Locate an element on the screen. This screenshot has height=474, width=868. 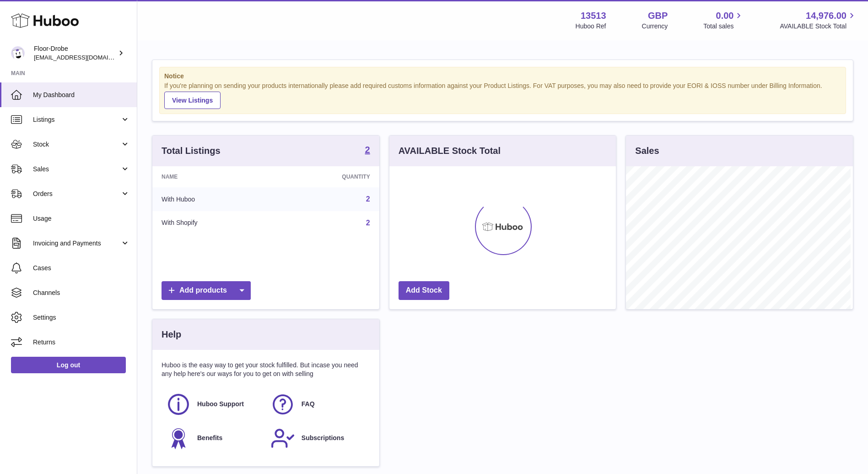
td: With Shopify is located at coordinates (213, 223).